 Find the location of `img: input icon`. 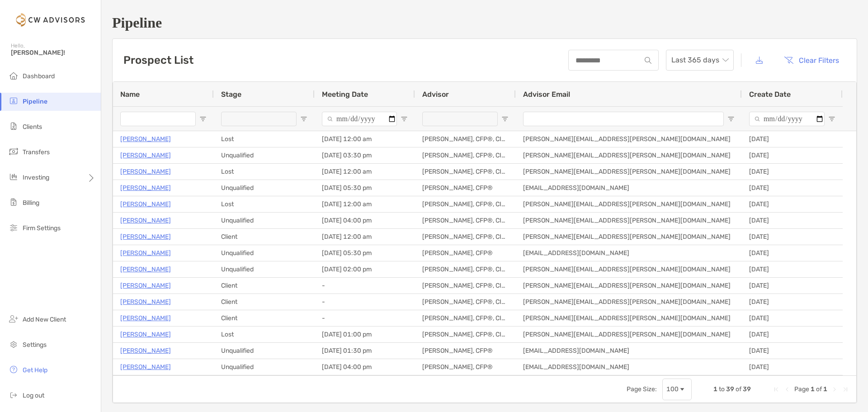

img: input icon is located at coordinates (648, 60).